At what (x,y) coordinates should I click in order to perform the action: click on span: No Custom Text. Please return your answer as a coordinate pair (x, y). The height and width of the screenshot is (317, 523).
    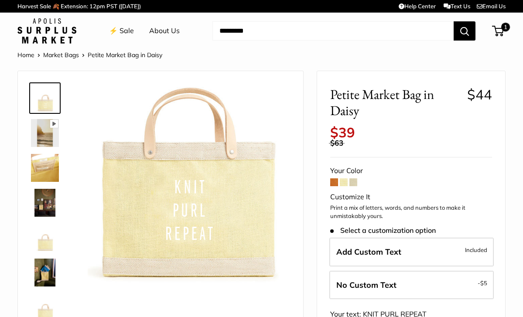
    Looking at the image, I should click on (367, 285).